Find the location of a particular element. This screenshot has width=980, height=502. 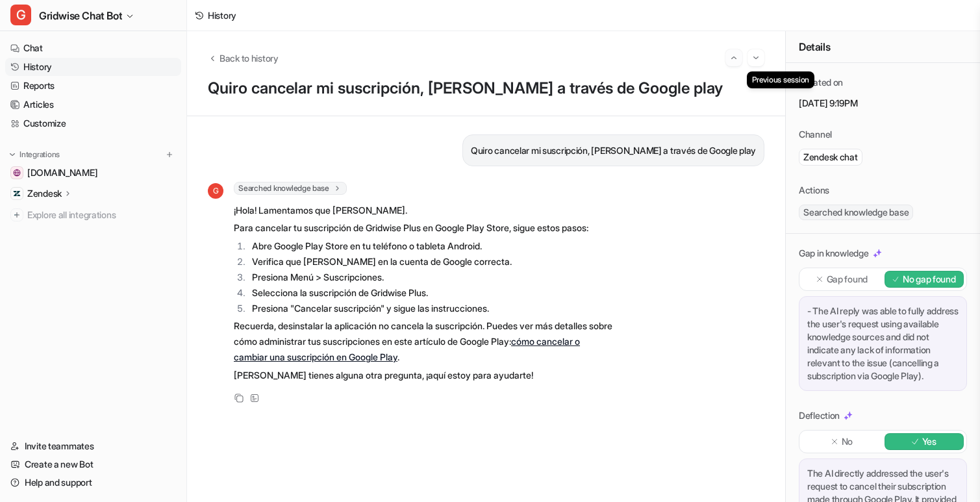

a: Chat is located at coordinates (93, 48).